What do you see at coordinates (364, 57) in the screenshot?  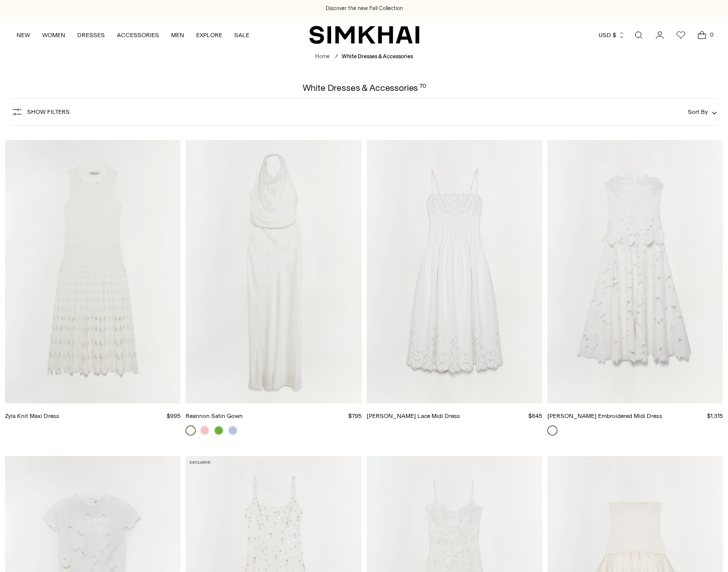 I see `nav: breadcrumbs` at bounding box center [364, 57].